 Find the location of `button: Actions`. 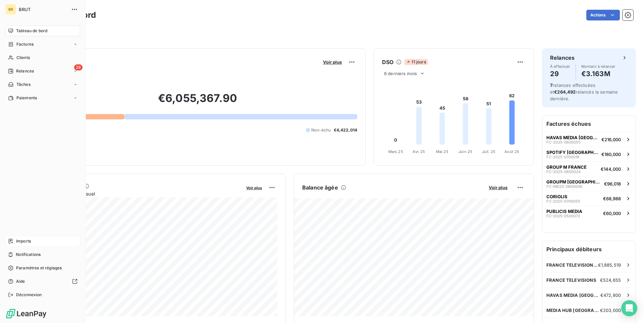

button: Actions is located at coordinates (603, 15).